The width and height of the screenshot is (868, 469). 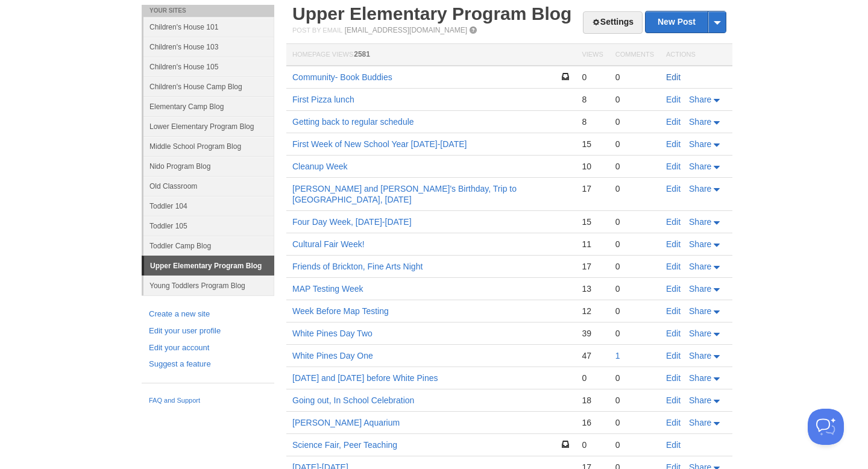 I want to click on th: Homepage Views, so click(x=431, y=55).